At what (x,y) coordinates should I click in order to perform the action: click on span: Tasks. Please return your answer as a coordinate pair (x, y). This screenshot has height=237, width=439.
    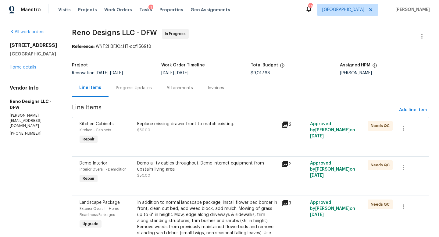
    Looking at the image, I should click on (146, 10).